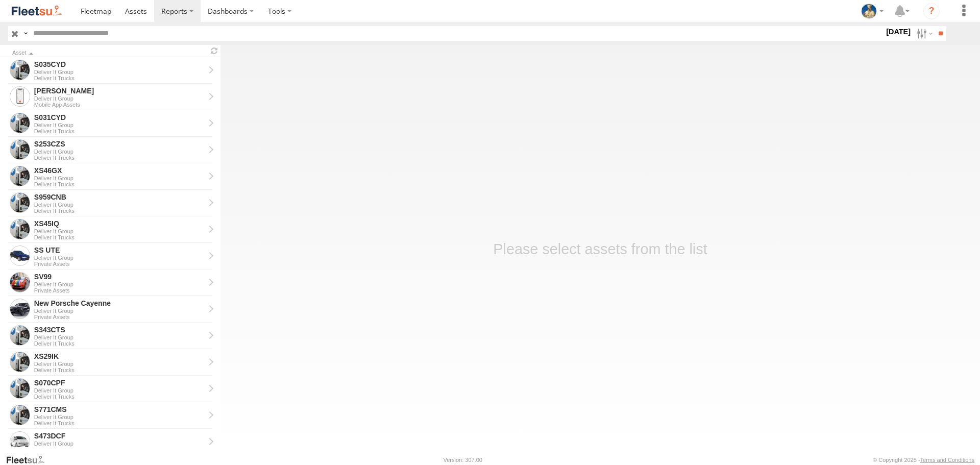 Image resolution: width=980 pixels, height=465 pixels. What do you see at coordinates (120, 329) in the screenshot?
I see `div: S343CTS - View Asset History` at bounding box center [120, 329].